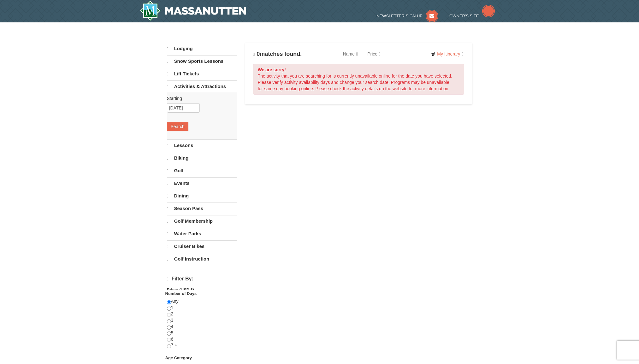 The width and height of the screenshot is (639, 364). I want to click on a: Lodging, so click(202, 48).